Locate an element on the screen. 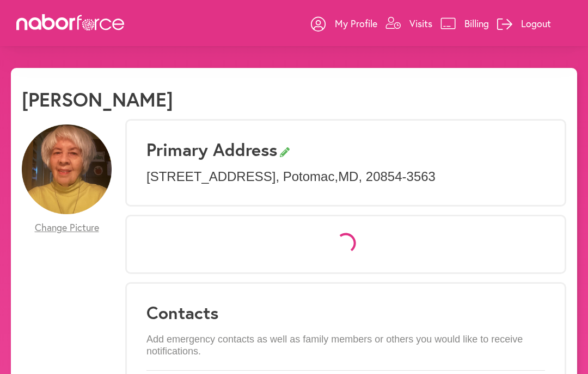 Image resolution: width=588 pixels, height=374 pixels. p: My Profile is located at coordinates (356, 24).